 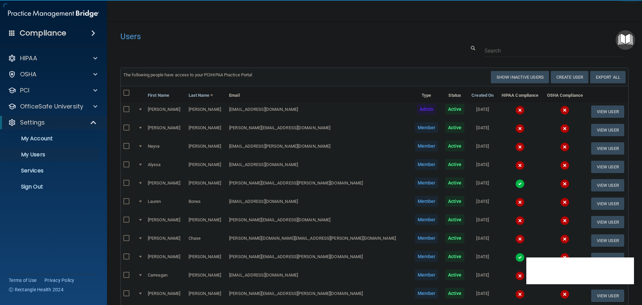 What do you see at coordinates (60, 280) in the screenshot?
I see `a: Privacy Policy` at bounding box center [60, 280].